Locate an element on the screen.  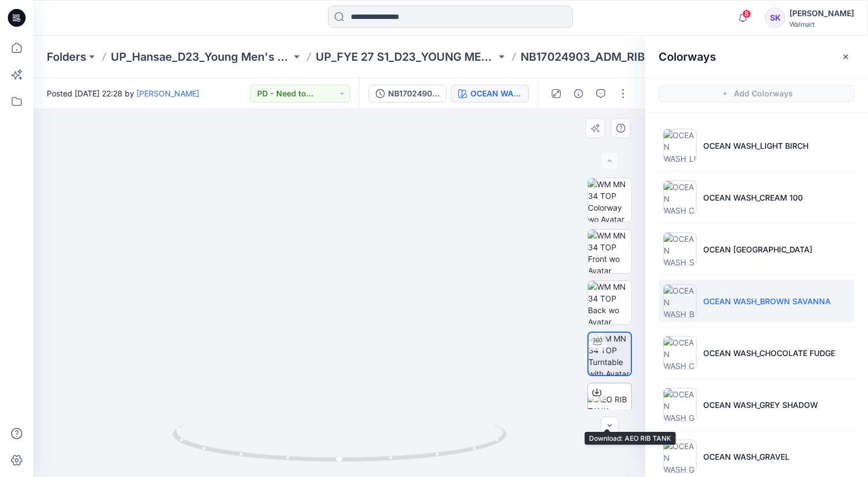
div: OCEAN WASH_BROWN SAVANNA is located at coordinates (496, 93).